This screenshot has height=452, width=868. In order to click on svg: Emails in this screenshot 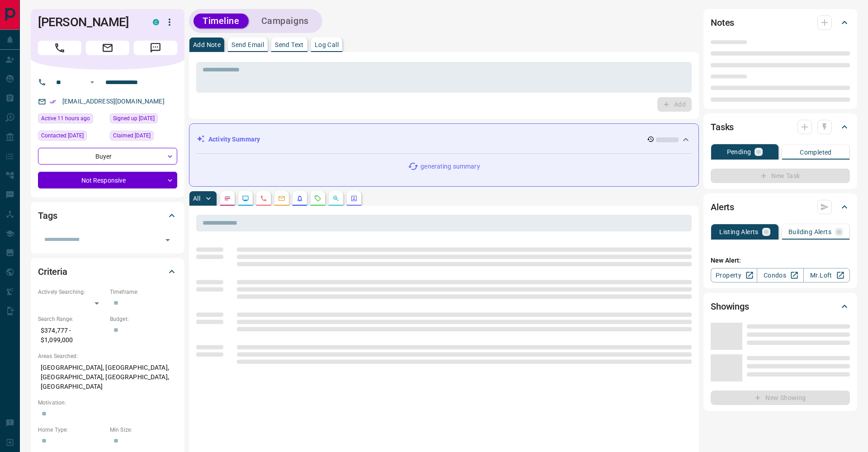, I will do `click(282, 199)`.